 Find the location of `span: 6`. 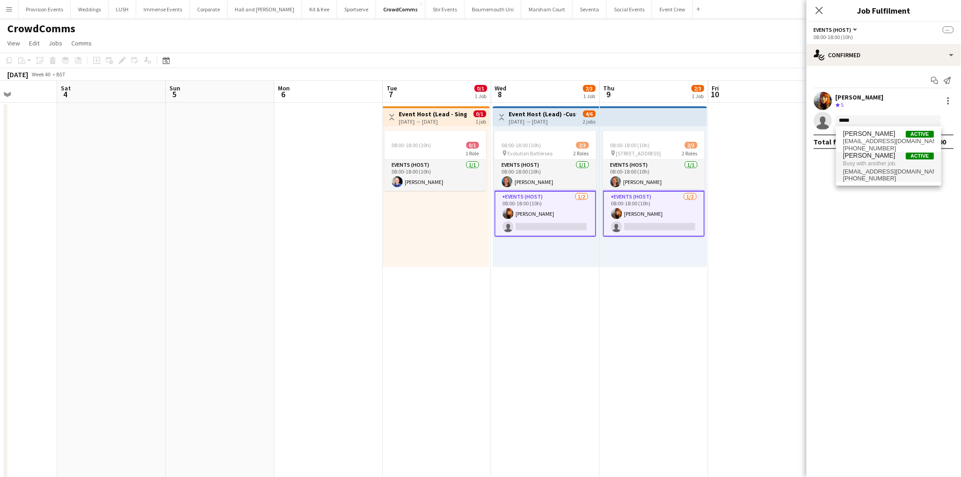

span: 6 is located at coordinates (283, 94).